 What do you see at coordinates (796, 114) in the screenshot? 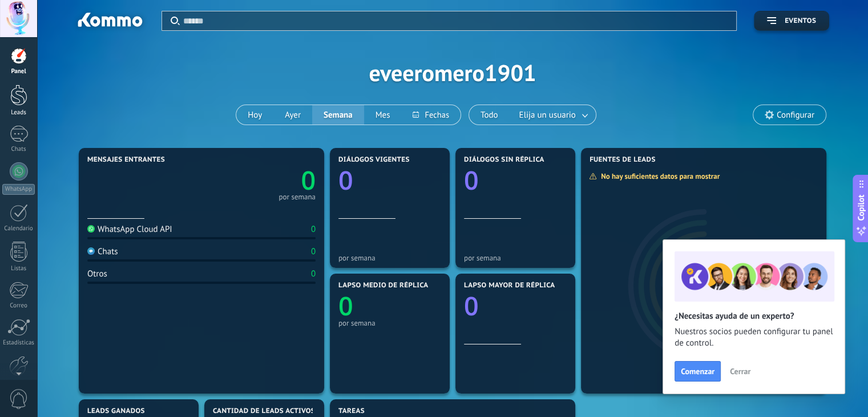
I see `span: Configurar` at bounding box center [796, 114].